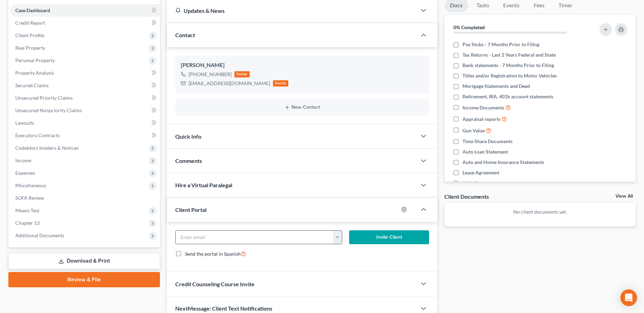 The width and height of the screenshot is (644, 313). What do you see at coordinates (84, 280) in the screenshot?
I see `a: Review & File` at bounding box center [84, 280].